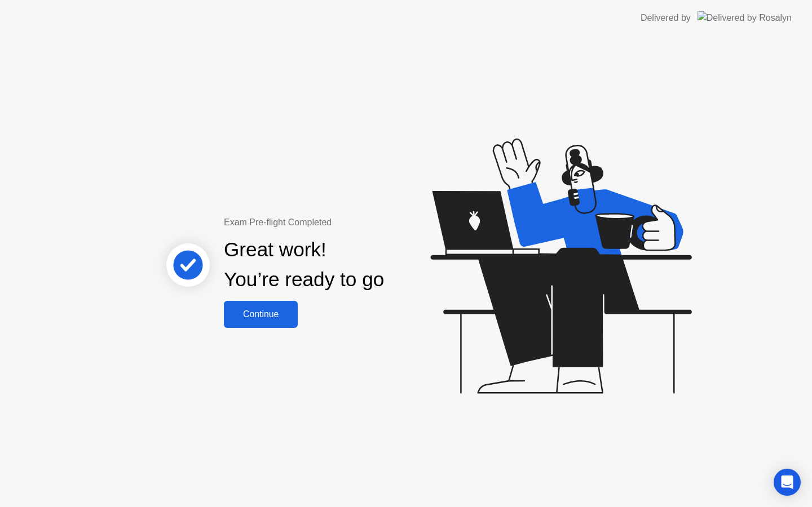  What do you see at coordinates (260, 314) in the screenshot?
I see `button: Continue` at bounding box center [260, 314].